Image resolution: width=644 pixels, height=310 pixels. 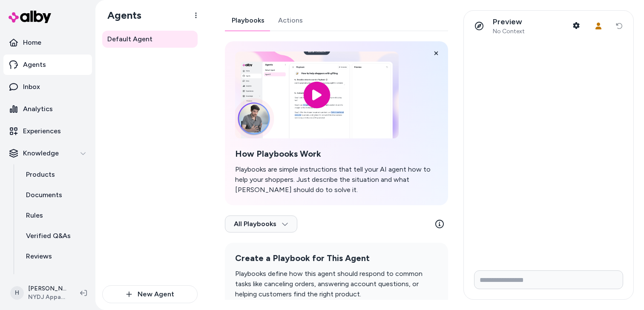 I want to click on button: All Playbooks, so click(x=261, y=224).